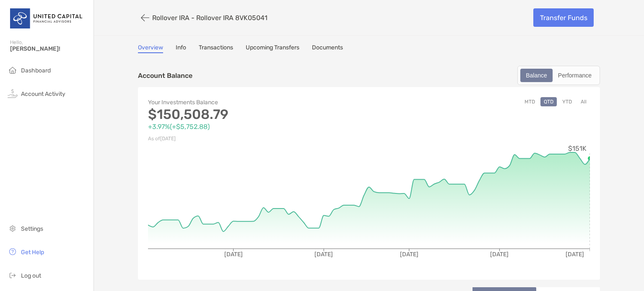 This screenshot has height=291, width=644. What do you see at coordinates (258, 102) in the screenshot?
I see `p: Your Investments Balance` at bounding box center [258, 102].